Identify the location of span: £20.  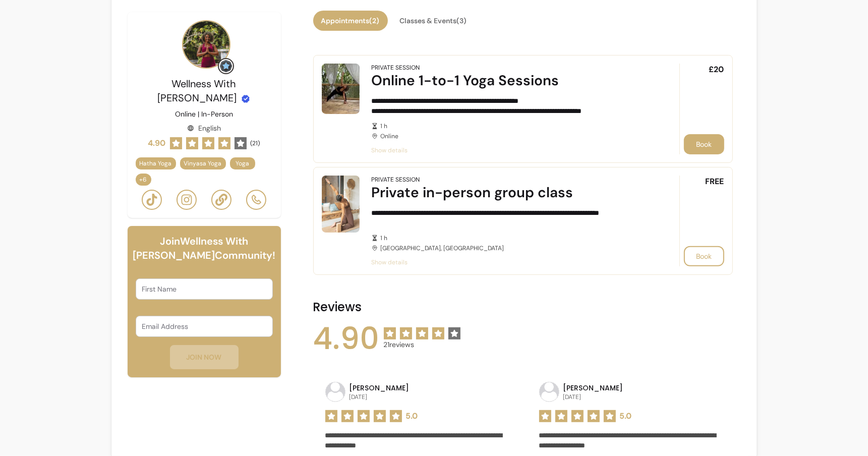
(716, 70).